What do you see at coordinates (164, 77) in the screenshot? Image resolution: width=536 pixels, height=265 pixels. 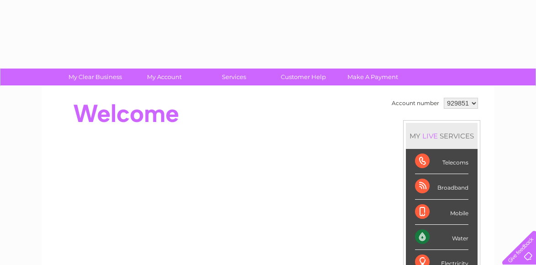 I see `a: My Account` at bounding box center [164, 77].